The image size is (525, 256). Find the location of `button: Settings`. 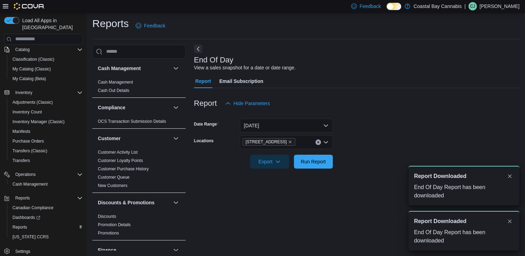

button: Settings is located at coordinates (43, 251).